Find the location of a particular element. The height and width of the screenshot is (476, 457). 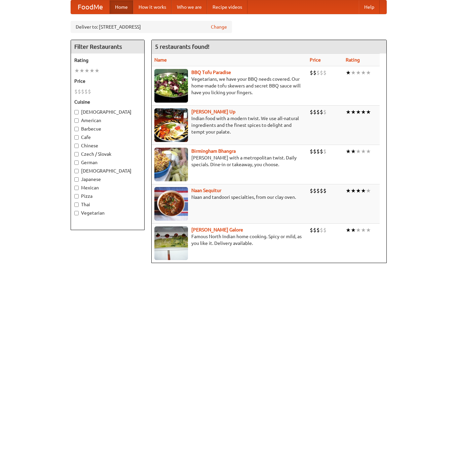

p: Famous North Indian home cooking. Spicy or mild, as you like it. Delivery available. is located at coordinates (230, 240).